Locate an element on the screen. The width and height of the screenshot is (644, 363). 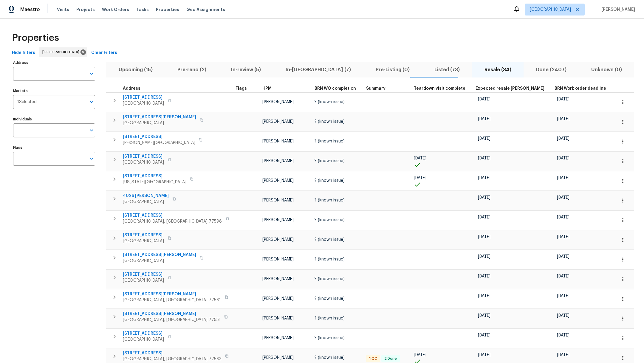
button: Hide filters is located at coordinates (23, 53).